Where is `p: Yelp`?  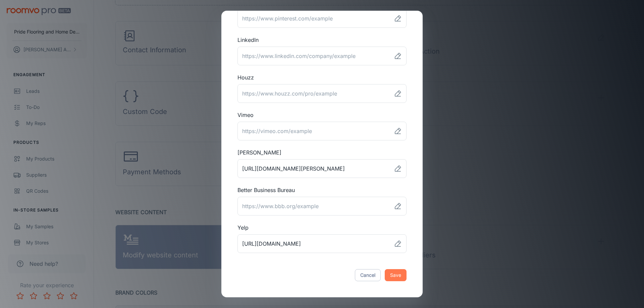
p: Yelp is located at coordinates (322, 227).